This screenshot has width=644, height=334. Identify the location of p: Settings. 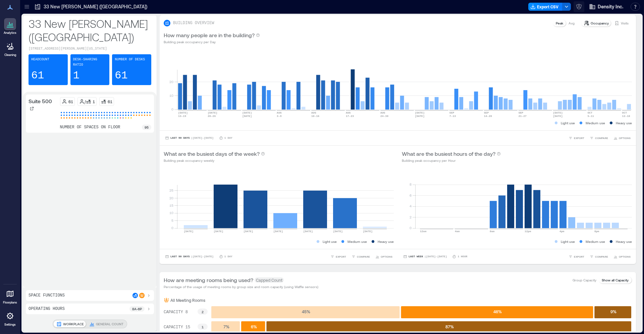
(10, 325).